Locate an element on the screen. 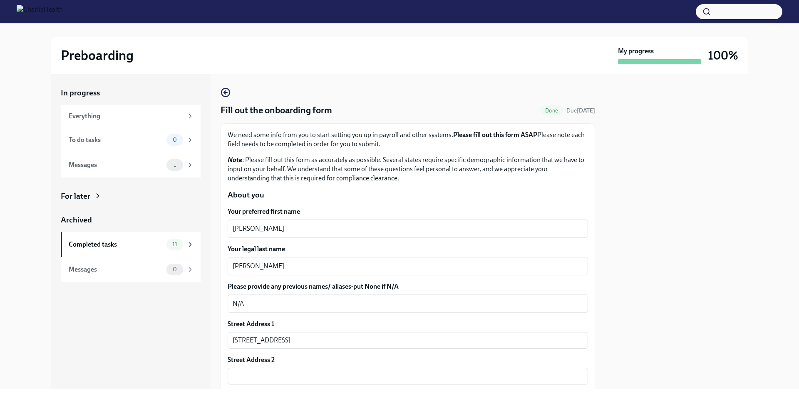  p: : Please fill out this form as accurately as possible. Several states require specific demographi... is located at coordinates (408, 169).